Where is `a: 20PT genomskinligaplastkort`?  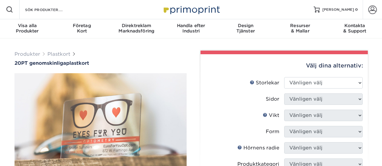
a: 20PT genomskinligaplastkort is located at coordinates (101, 63).